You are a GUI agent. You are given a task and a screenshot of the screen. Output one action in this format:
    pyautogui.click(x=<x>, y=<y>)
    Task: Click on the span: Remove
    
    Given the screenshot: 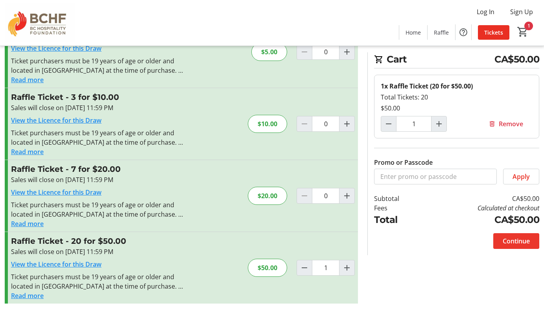 What is the action you would take?
    pyautogui.click(x=511, y=124)
    